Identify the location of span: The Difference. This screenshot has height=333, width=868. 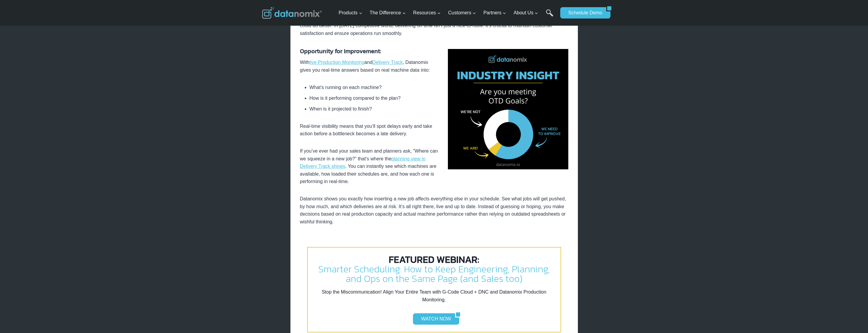
(388, 13).